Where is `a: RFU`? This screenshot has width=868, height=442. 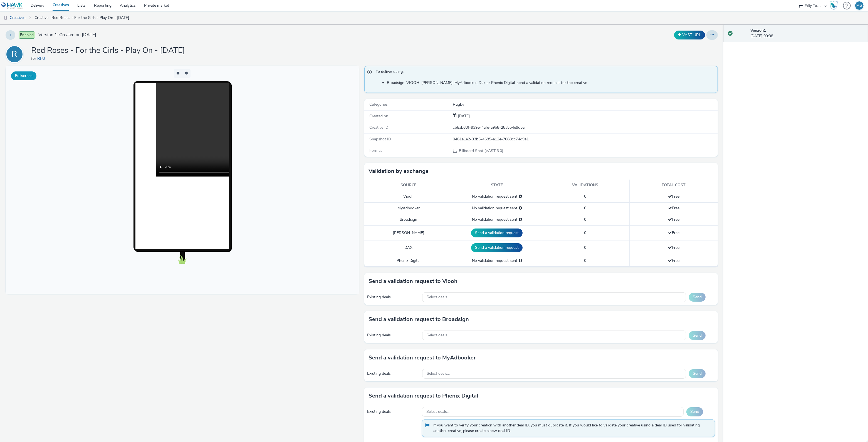
a: RFU is located at coordinates (43, 59).